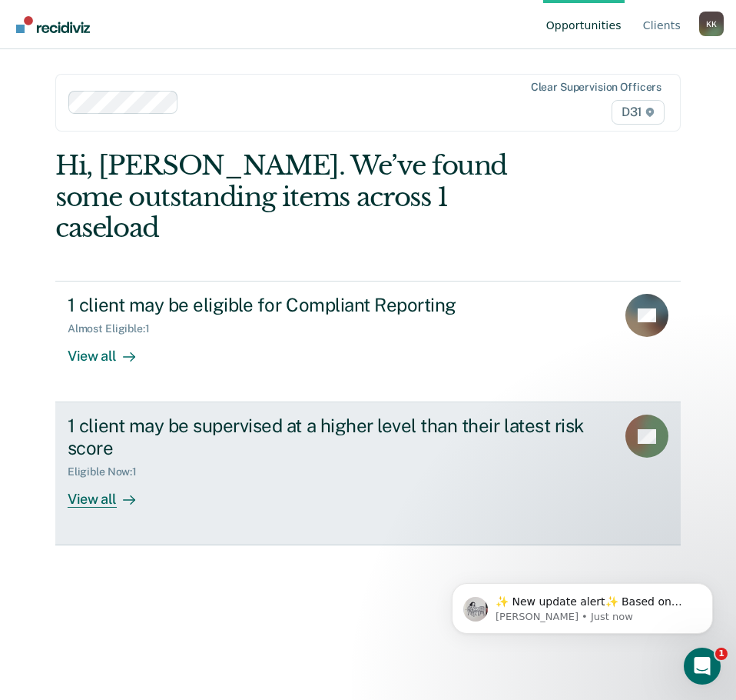 Image resolution: width=736 pixels, height=700 pixels. I want to click on div: Clear supervision officers, so click(596, 87).